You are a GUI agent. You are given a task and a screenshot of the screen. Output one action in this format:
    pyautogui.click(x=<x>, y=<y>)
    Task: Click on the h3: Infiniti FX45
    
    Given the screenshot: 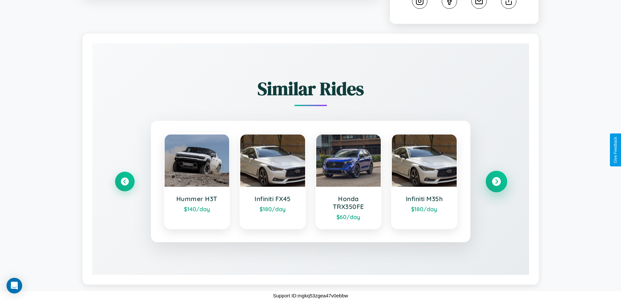 What is the action you would take?
    pyautogui.click(x=273, y=199)
    